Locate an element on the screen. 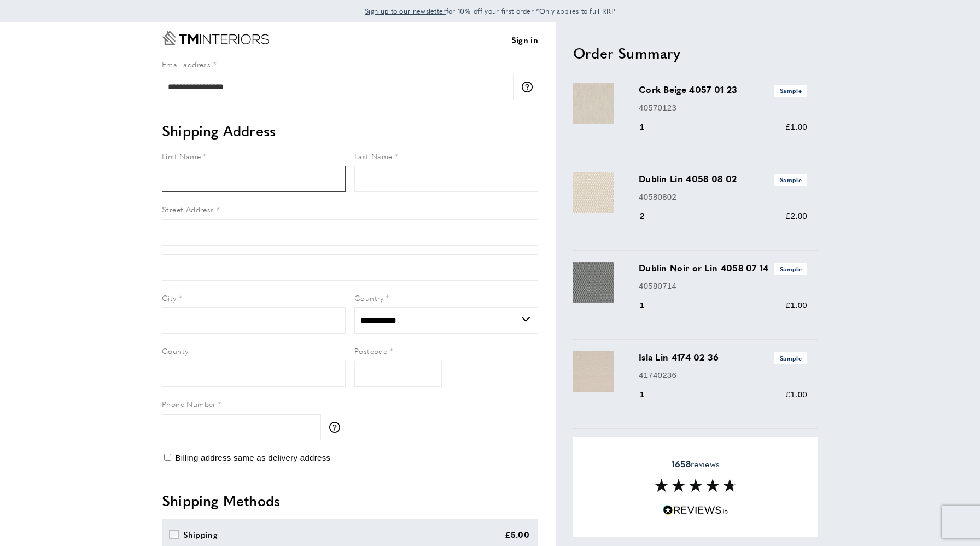  h2: Order Summary is located at coordinates (696, 53).